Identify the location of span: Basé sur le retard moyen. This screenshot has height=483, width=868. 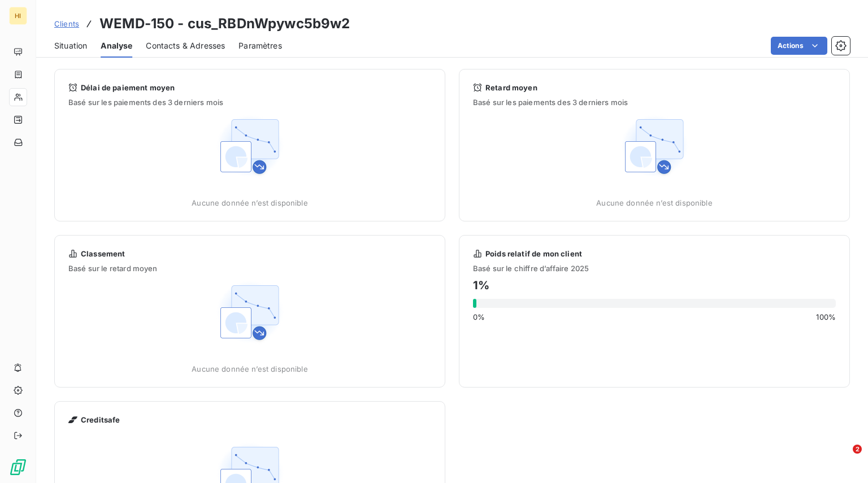
(250, 268).